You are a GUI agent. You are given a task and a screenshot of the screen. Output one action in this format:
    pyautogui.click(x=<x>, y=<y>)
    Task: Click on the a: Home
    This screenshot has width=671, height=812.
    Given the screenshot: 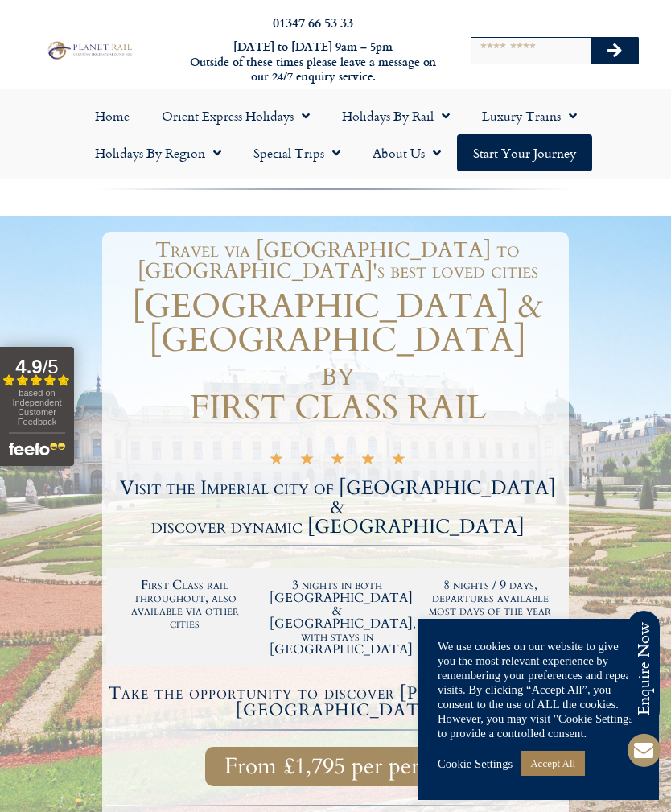 What is the action you would take?
    pyautogui.click(x=112, y=116)
    